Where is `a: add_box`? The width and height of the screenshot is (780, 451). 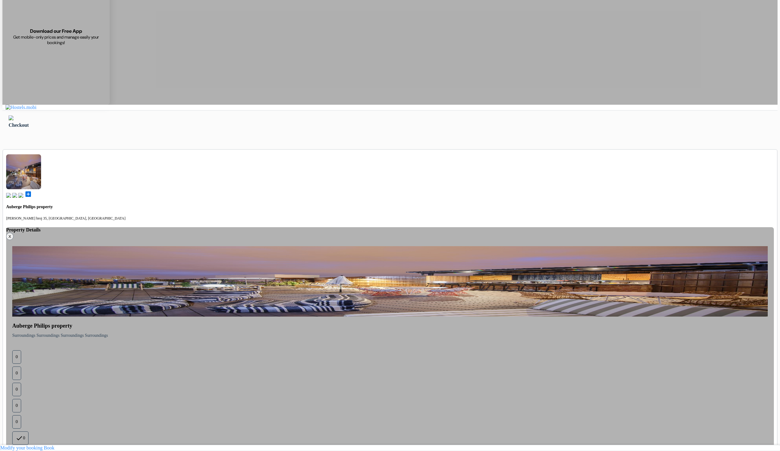
a: add_box is located at coordinates (28, 196).